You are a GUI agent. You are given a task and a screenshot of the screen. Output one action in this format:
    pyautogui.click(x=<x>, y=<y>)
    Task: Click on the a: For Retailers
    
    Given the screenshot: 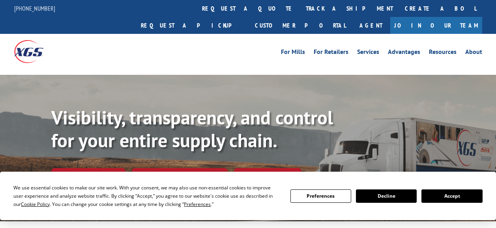 What is the action you would take?
    pyautogui.click(x=331, y=53)
    